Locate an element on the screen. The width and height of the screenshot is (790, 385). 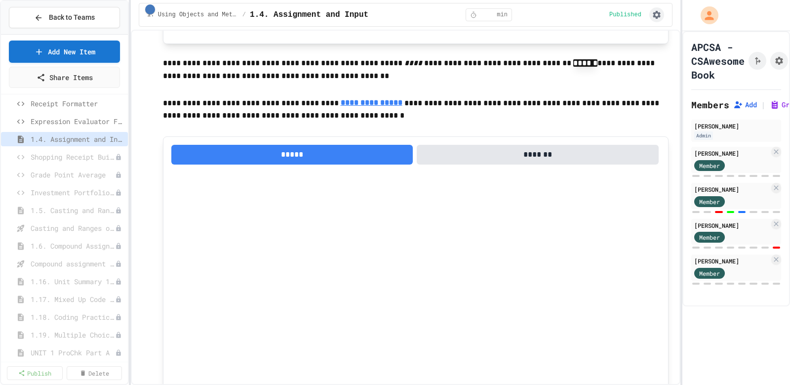
span: 1.18. Coding Practice 1a (1.1-1.6) is located at coordinates (73, 317).